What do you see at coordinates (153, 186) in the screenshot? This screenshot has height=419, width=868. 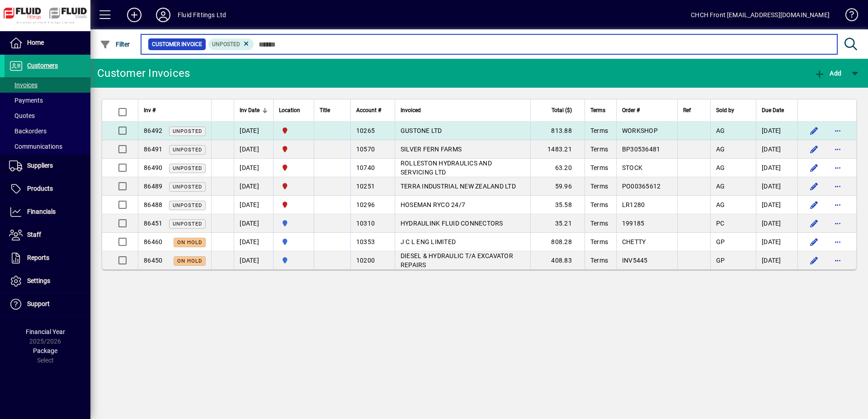 I see `span: 86489` at bounding box center [153, 186].